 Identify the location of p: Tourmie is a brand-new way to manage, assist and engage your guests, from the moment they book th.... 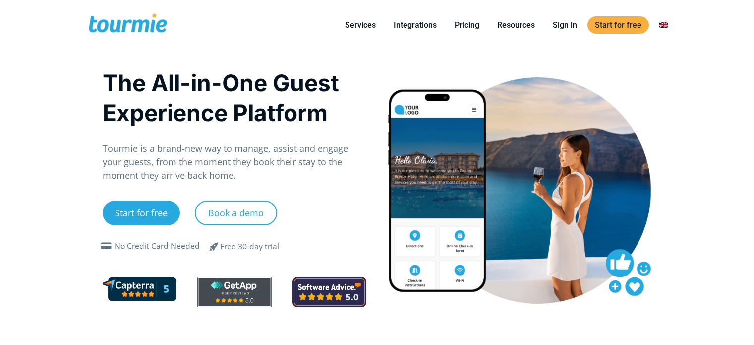
(235, 162).